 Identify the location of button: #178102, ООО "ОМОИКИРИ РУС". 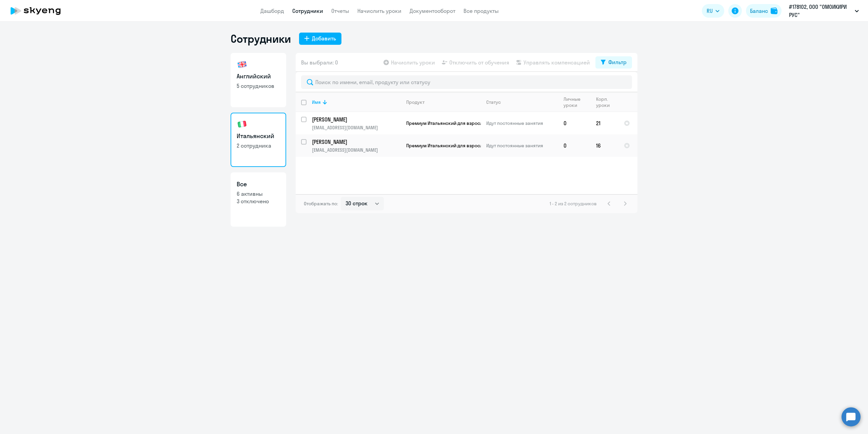
(824, 11).